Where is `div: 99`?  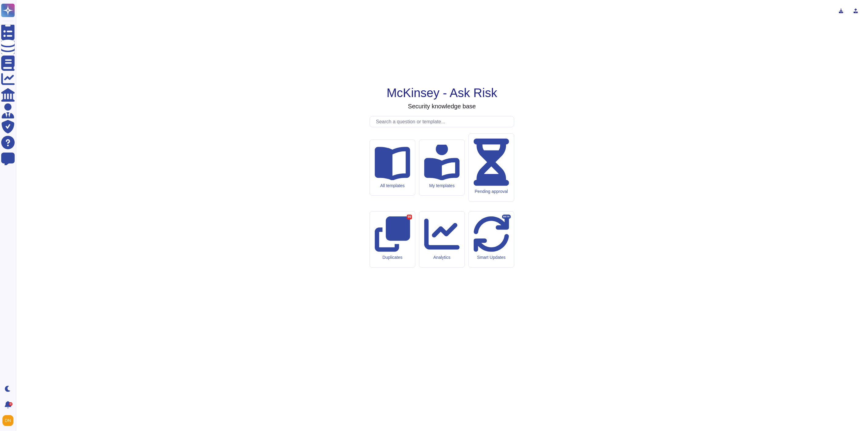
div: 99 is located at coordinates (409, 217).